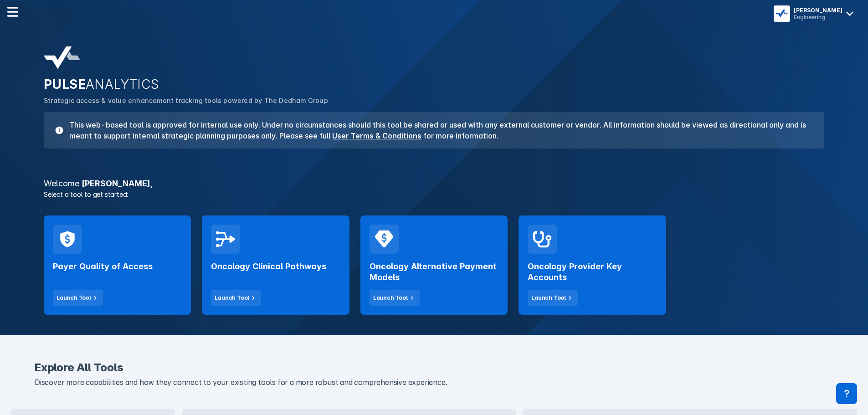 This screenshot has height=415, width=868. Describe the element at coordinates (434, 368) in the screenshot. I see `h2: Explore All Tools` at that location.